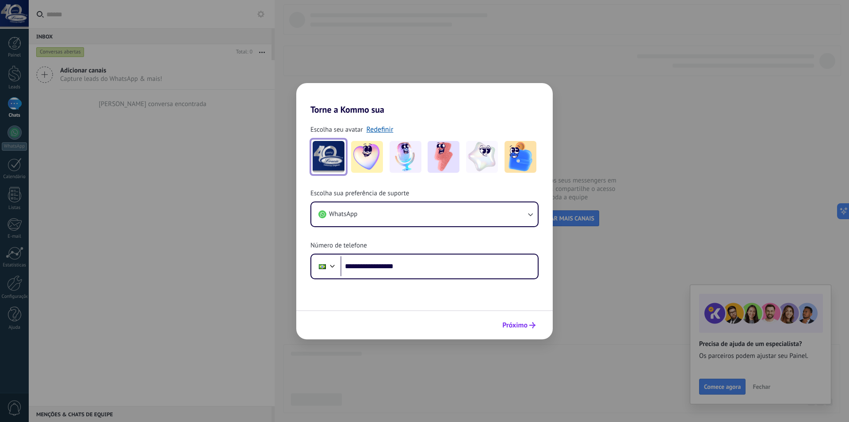  I want to click on span: Próximo, so click(515, 326).